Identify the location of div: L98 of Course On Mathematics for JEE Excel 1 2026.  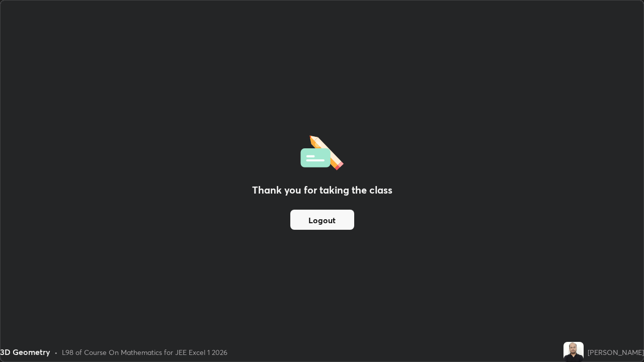
(144, 352).